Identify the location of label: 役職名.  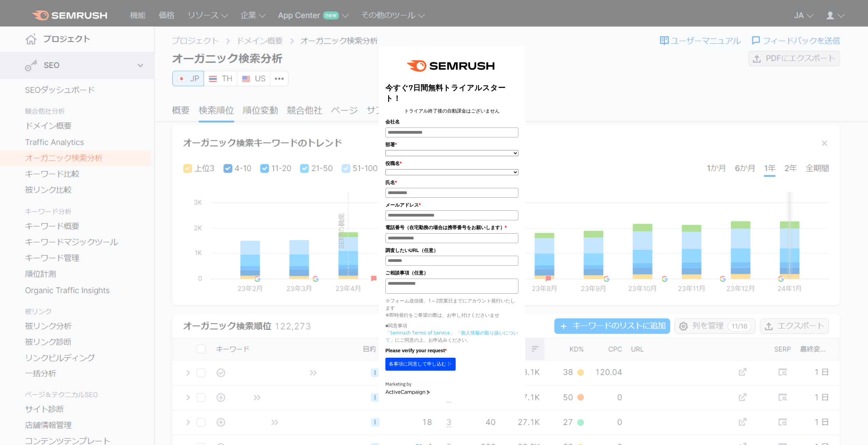
(452, 163).